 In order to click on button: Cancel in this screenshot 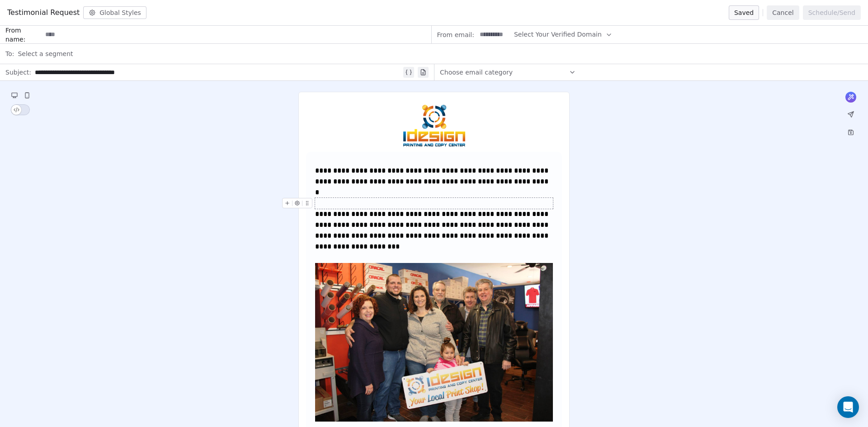, I will do `click(782, 13)`.